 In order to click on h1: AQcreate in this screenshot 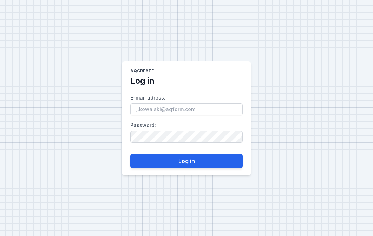, I will do `click(142, 72)`.